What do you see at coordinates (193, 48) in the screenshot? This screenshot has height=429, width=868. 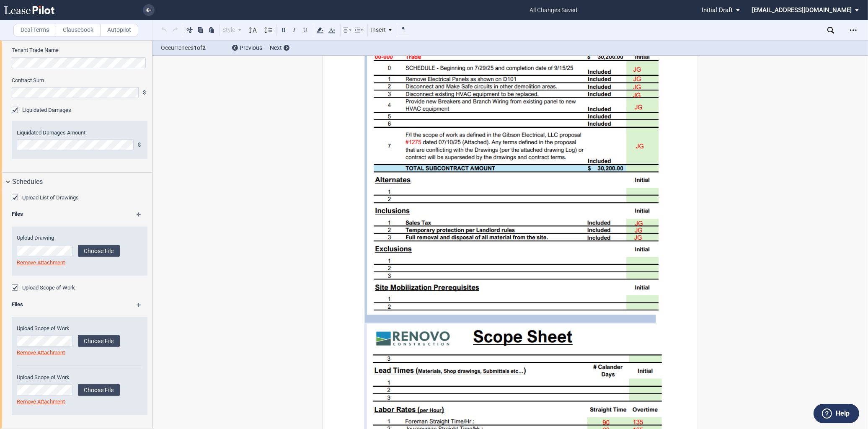 I see `span: Occurrences of` at bounding box center [193, 48].